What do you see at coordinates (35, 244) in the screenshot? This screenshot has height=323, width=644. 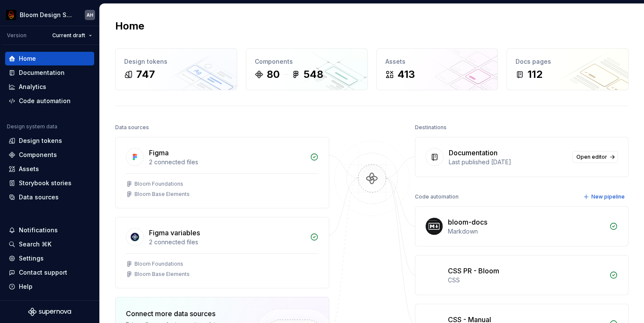 I see `div: Search ⌘K` at bounding box center [35, 244].